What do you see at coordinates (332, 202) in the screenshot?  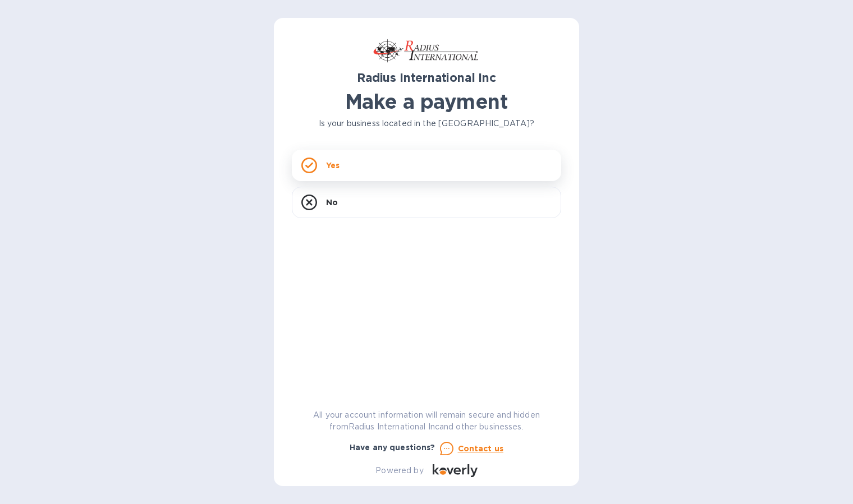 I see `p: No` at bounding box center [332, 202].